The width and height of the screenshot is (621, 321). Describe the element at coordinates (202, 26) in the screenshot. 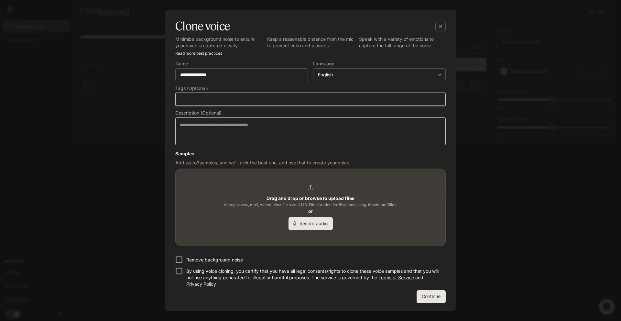

I see `h5: Clone voice` at that location.